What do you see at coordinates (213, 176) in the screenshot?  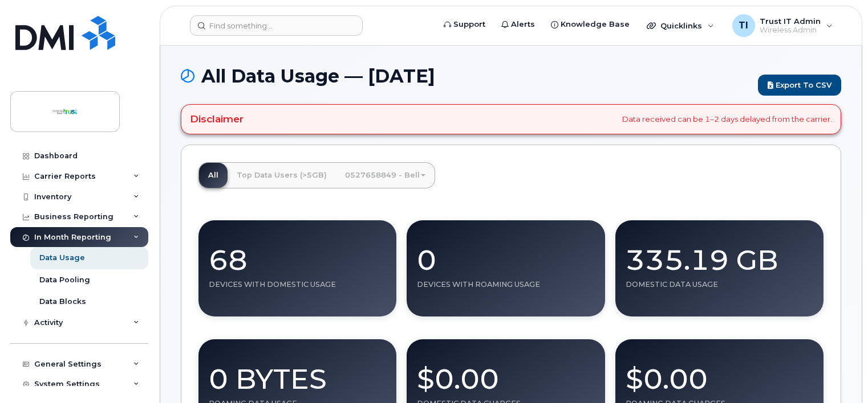 I see `a: All` at bounding box center [213, 176].